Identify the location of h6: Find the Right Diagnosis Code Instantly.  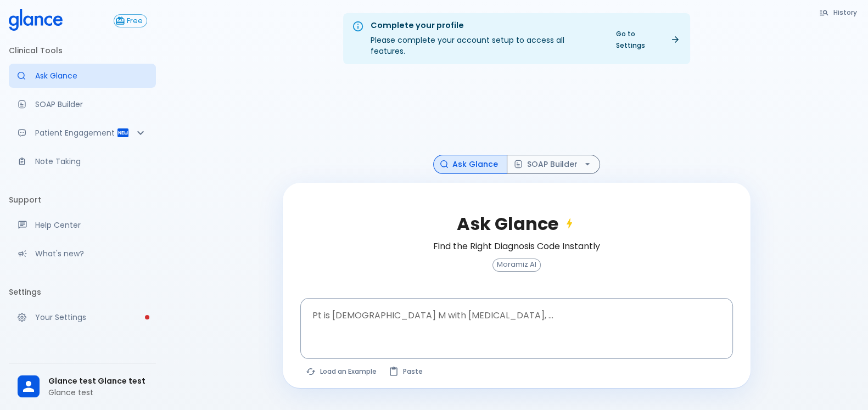
(516, 246).